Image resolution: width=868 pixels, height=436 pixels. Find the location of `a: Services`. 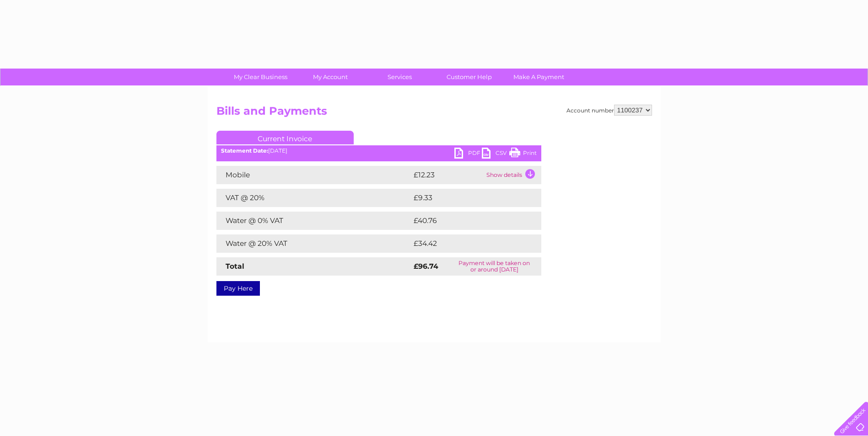

a: Services is located at coordinates (399, 77).